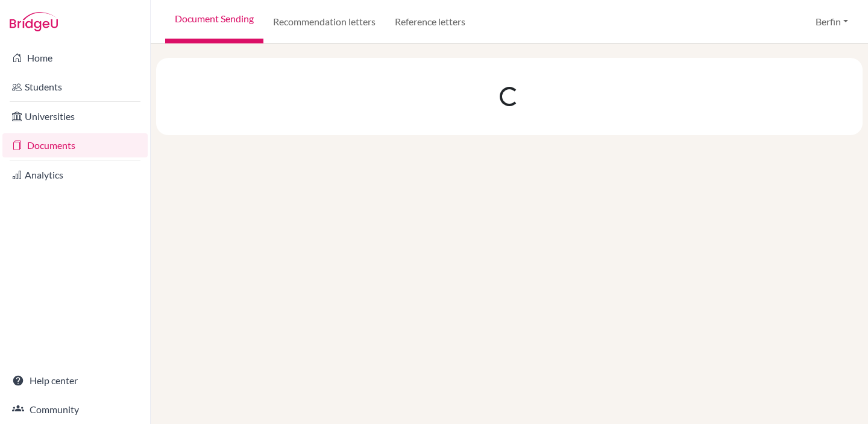 The height and width of the screenshot is (424, 868). I want to click on img: Bridge-U, so click(34, 22).